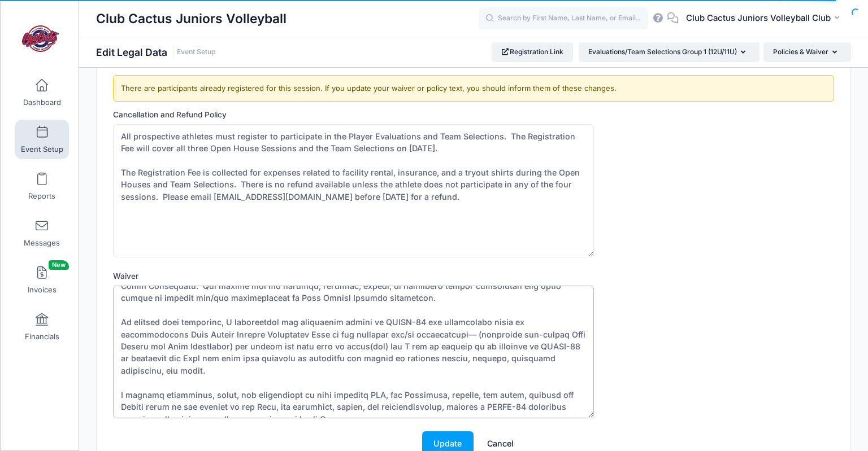 The image size is (868, 451). Describe the element at coordinates (203, 276) in the screenshot. I see `label: Waiver` at that location.